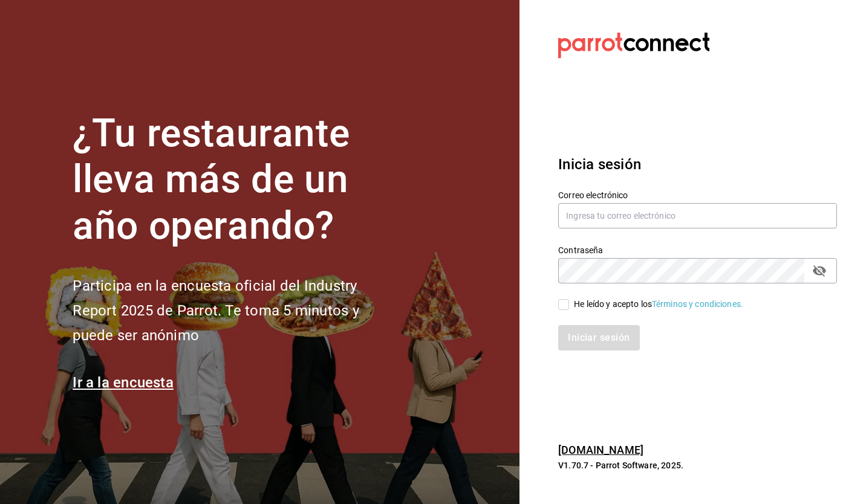 The height and width of the screenshot is (504, 866). What do you see at coordinates (698, 216) in the screenshot?
I see `input: Ingresa tu correo electrónico` at bounding box center [698, 216].